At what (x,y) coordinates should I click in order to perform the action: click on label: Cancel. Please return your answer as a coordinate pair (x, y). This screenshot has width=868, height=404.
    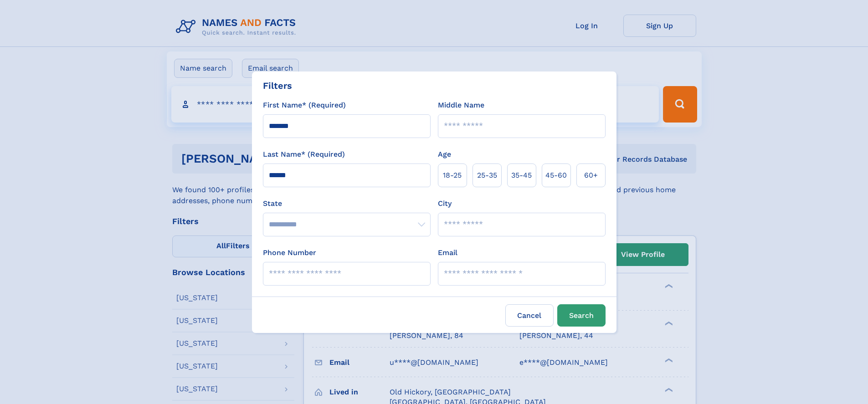
    Looking at the image, I should click on (530, 315).